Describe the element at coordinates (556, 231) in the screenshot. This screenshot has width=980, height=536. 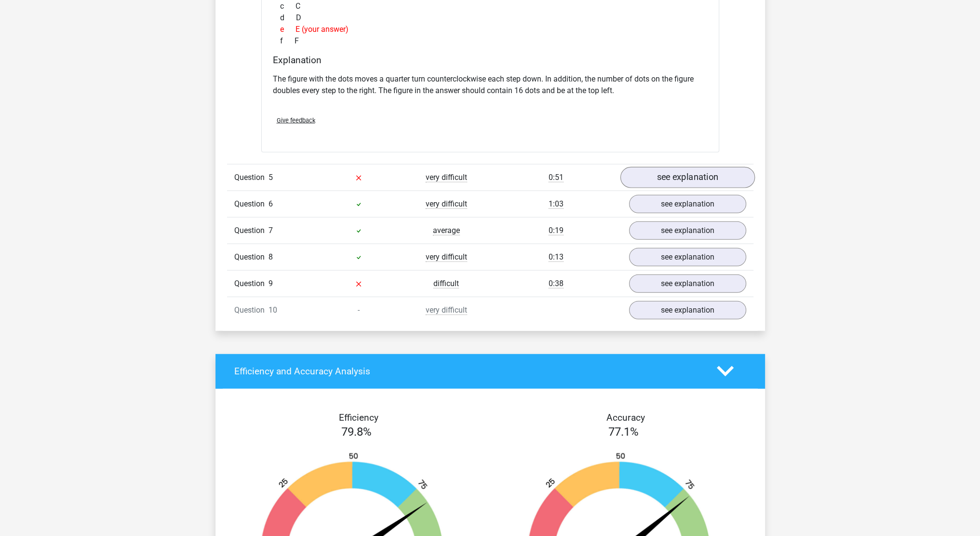
I see `span: 0:19` at that location.